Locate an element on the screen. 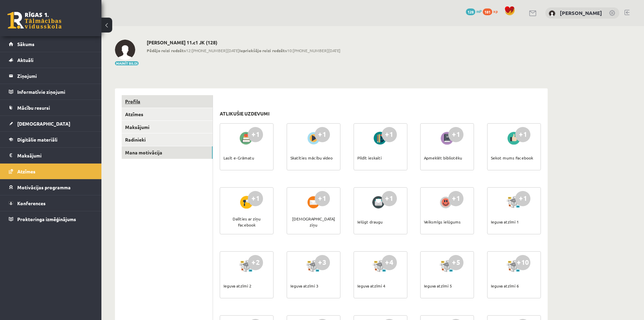  div: Apmeklēt bibliotēku is located at coordinates (443, 158).